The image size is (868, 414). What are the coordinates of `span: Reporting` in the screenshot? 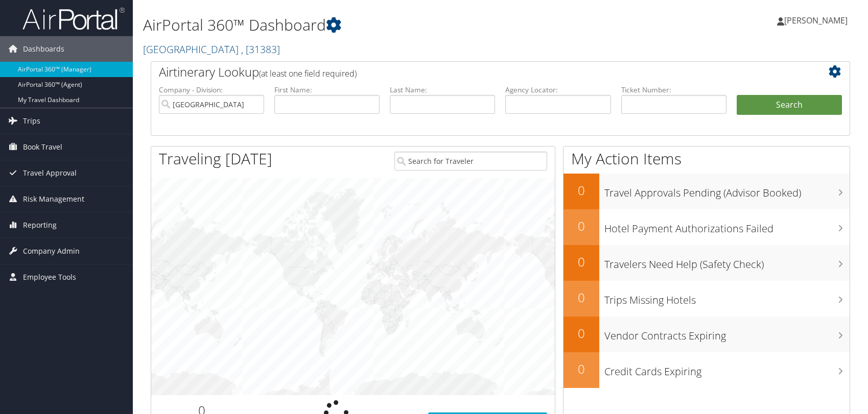 It's located at (40, 225).